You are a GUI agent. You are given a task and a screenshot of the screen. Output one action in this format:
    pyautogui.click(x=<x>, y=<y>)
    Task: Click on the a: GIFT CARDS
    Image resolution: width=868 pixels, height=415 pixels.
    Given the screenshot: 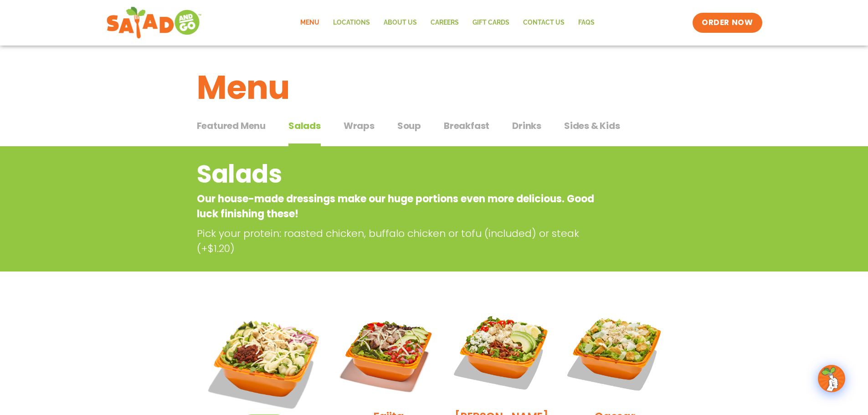 What is the action you would take?
    pyautogui.click(x=491, y=23)
    